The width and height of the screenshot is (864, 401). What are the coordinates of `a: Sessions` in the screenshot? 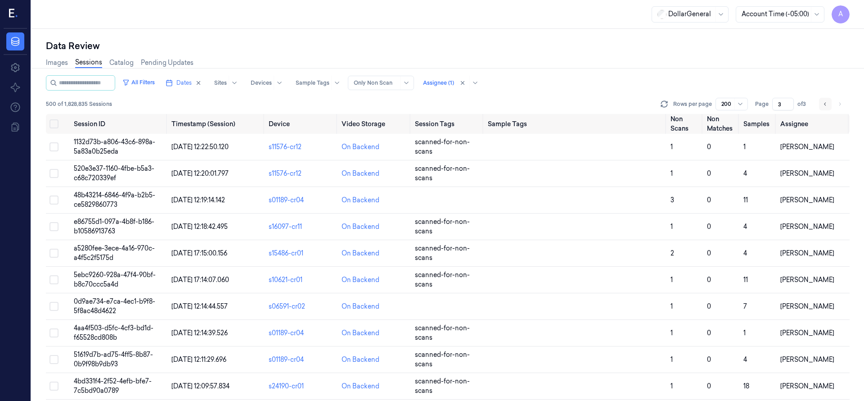 It's located at (89, 63).